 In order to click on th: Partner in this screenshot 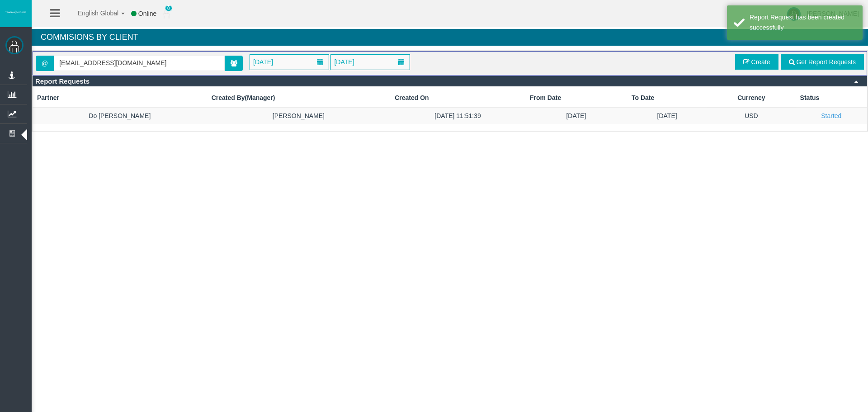, I will do `click(120, 98)`.